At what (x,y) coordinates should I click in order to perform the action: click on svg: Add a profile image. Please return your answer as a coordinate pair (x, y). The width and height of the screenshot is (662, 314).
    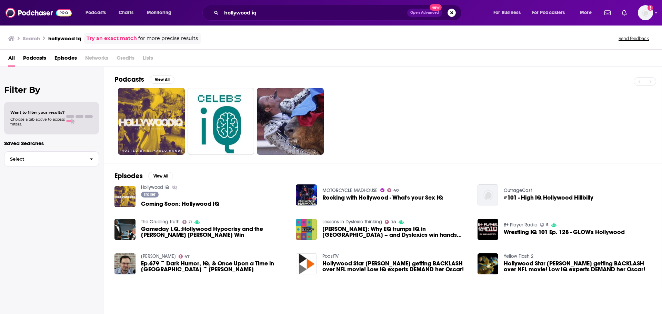
    Looking at the image, I should click on (650, 8).